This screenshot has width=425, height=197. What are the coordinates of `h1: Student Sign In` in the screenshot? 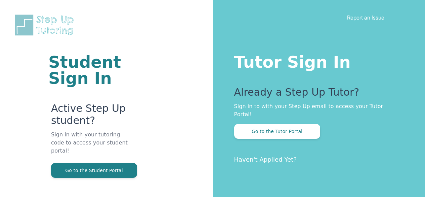 It's located at (90, 70).